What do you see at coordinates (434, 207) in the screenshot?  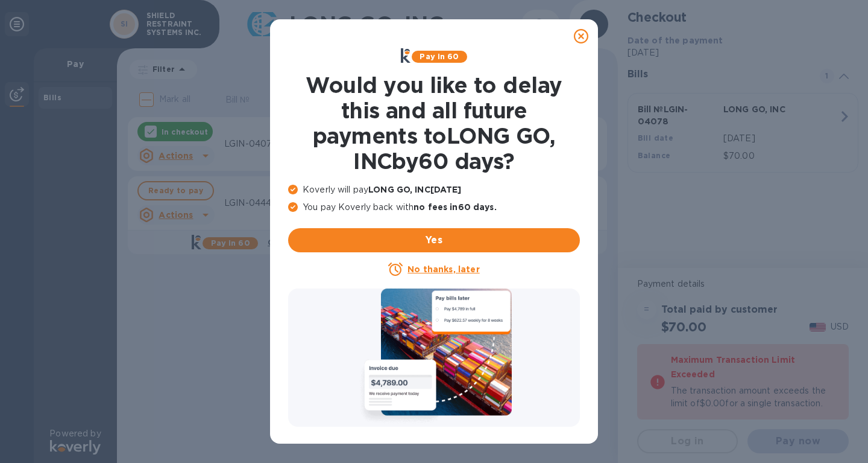 I see `p: You pay Koverly back with` at bounding box center [434, 207].